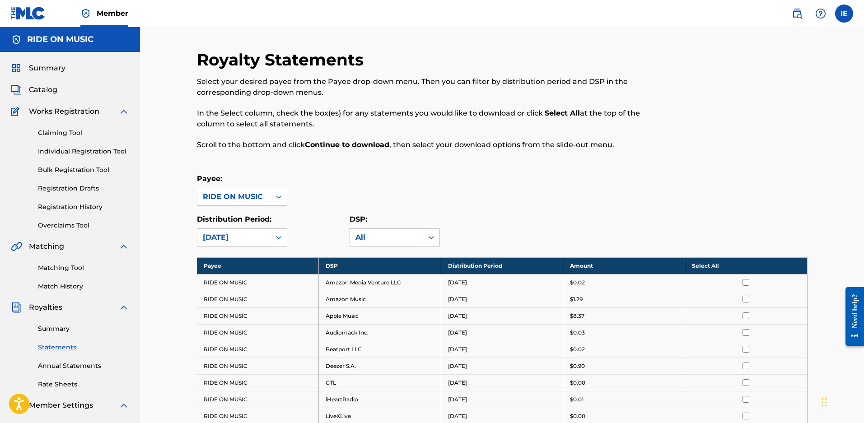  I want to click on img: search, so click(797, 14).